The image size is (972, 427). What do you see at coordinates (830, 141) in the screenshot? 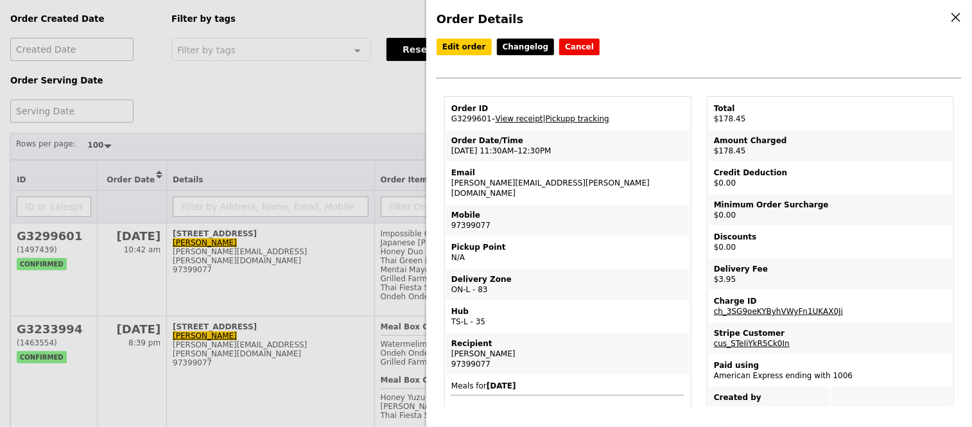
I see `div: Amount Charged` at bounding box center [830, 141].